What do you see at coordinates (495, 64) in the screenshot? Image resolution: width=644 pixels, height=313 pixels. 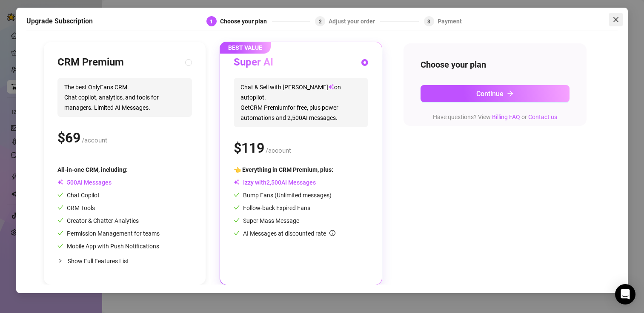 I see `h4: Choose your plan` at bounding box center [495, 64].